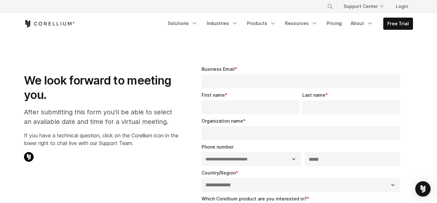 The image size is (437, 203). Describe the element at coordinates (219, 173) in the screenshot. I see `span: Country/Region` at that location.